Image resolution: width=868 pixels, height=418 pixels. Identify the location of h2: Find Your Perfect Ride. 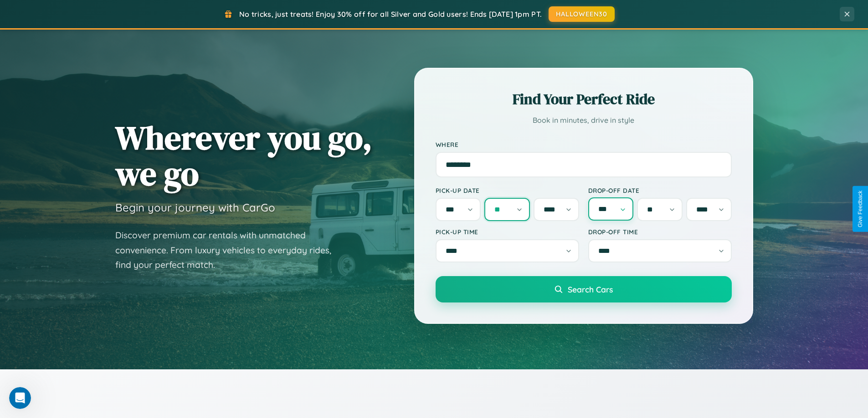
(584, 99).